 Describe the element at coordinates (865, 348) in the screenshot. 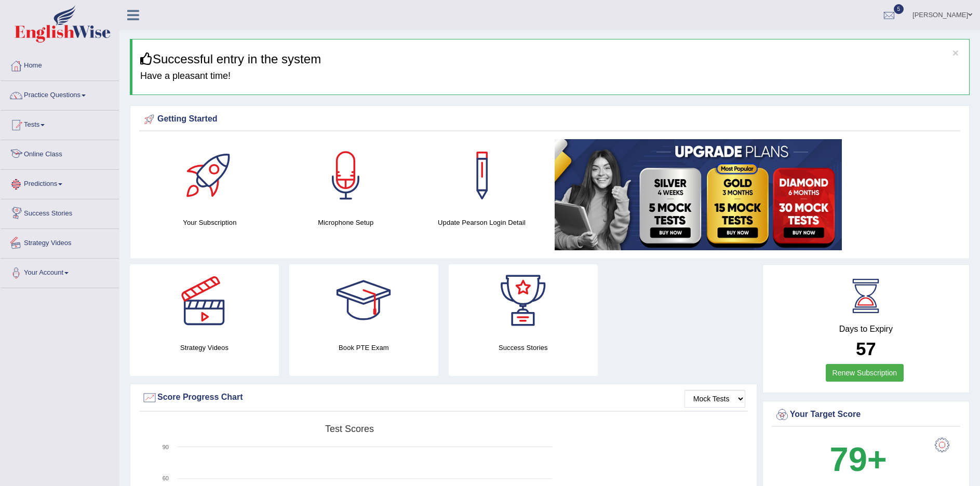

I see `b: 57` at that location.